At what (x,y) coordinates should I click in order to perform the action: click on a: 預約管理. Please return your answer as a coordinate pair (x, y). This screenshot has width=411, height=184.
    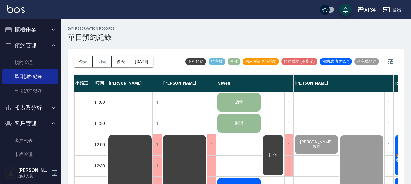
    Looking at the image, I should click on (30, 62).